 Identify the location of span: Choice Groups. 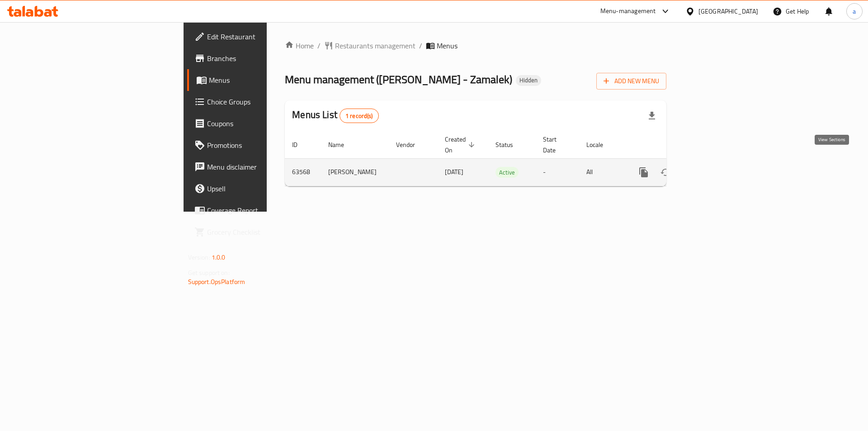
(264, 102).